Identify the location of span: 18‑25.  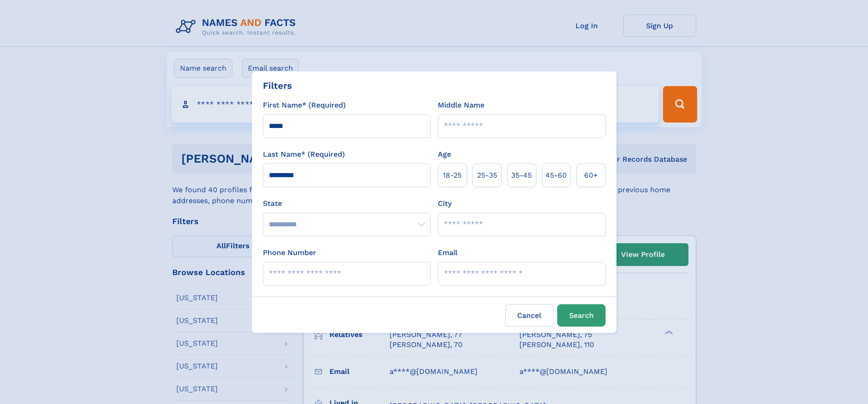
(452, 175).